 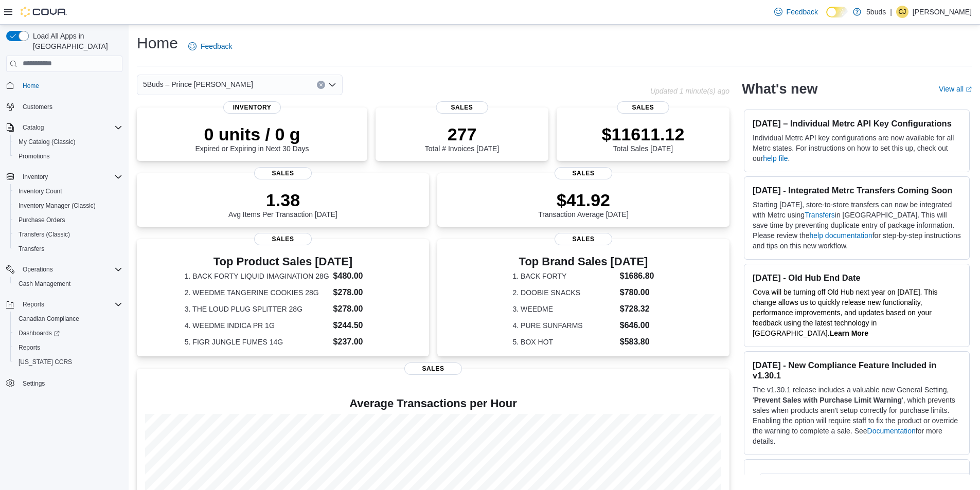 What do you see at coordinates (68, 284) in the screenshot?
I see `button: Cash Management` at bounding box center [68, 284].